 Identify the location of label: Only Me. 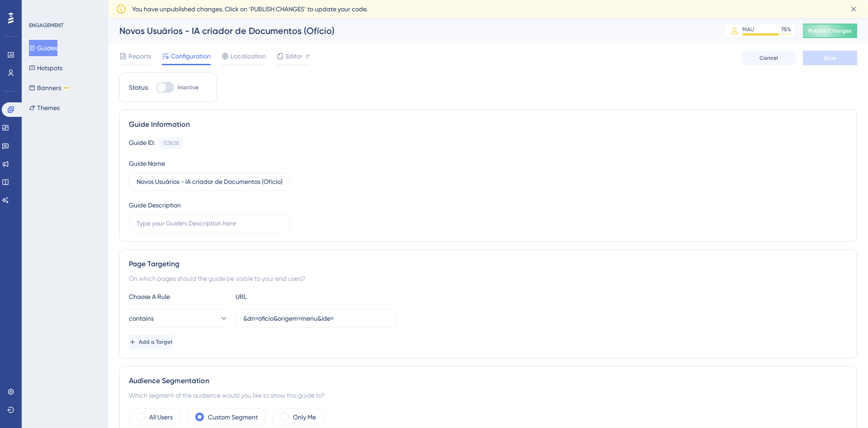
(304, 416).